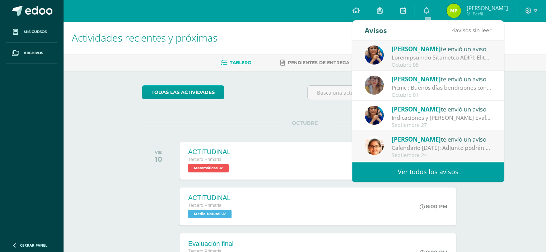 The height and width of the screenshot is (252, 546). What do you see at coordinates (442, 125) in the screenshot?
I see `div: Septiembre 27` at bounding box center [442, 125].